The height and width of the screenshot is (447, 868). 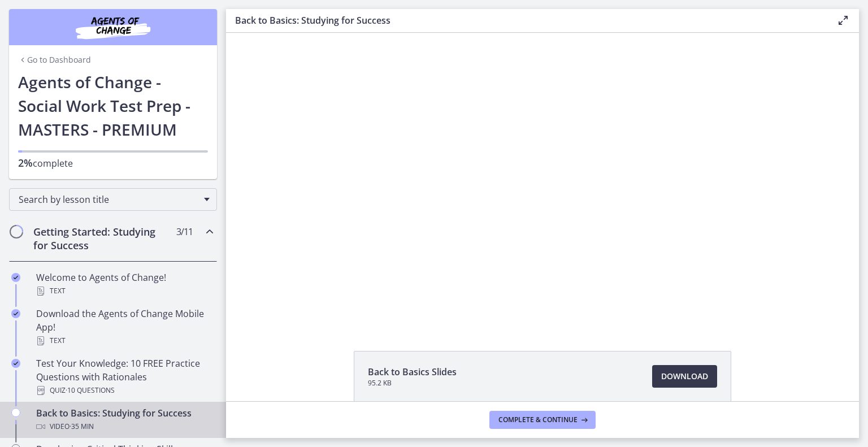 What do you see at coordinates (125, 426) in the screenshot?
I see `div: Video` at bounding box center [125, 426].